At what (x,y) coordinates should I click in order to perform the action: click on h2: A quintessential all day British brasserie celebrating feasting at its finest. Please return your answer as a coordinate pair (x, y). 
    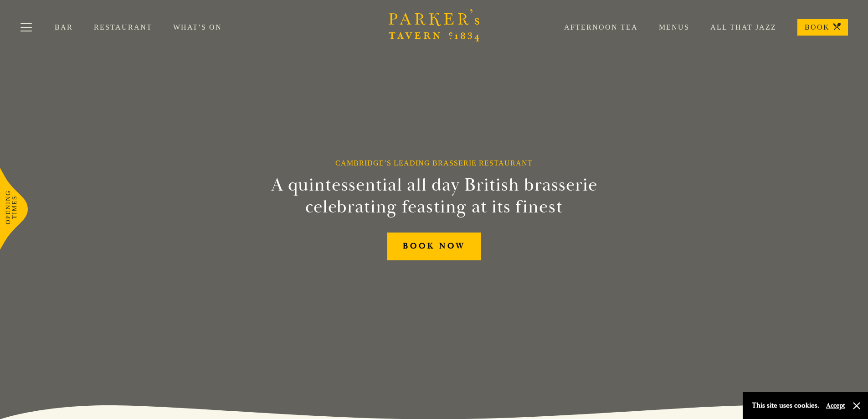
    Looking at the image, I should click on (434, 196).